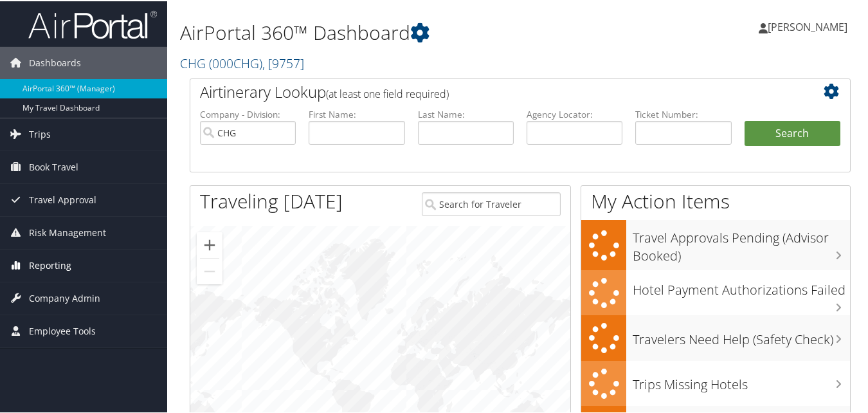 Image resolution: width=868 pixels, height=413 pixels. Describe the element at coordinates (247, 113) in the screenshot. I see `label: Company - Division:` at that location.